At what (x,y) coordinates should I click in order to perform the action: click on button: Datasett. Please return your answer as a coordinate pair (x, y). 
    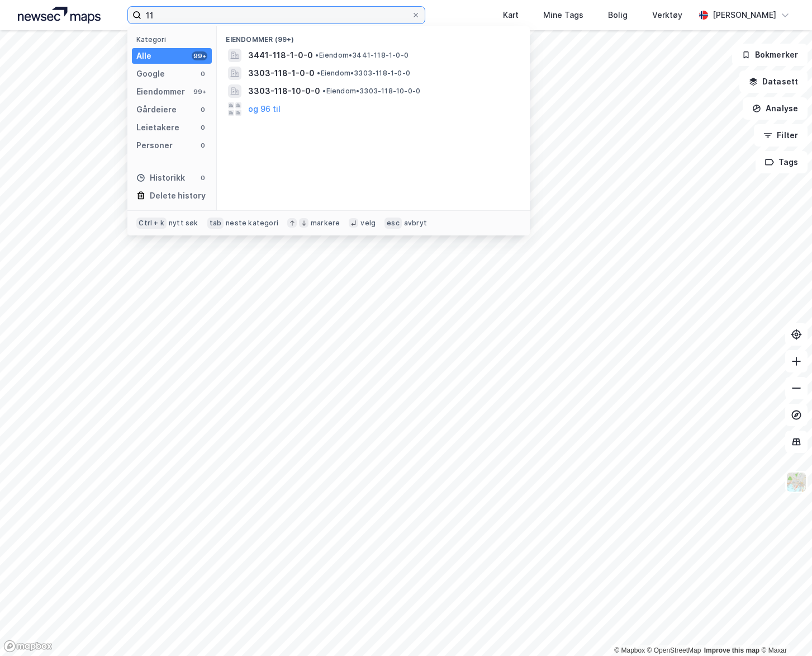
    Looking at the image, I should click on (774, 82).